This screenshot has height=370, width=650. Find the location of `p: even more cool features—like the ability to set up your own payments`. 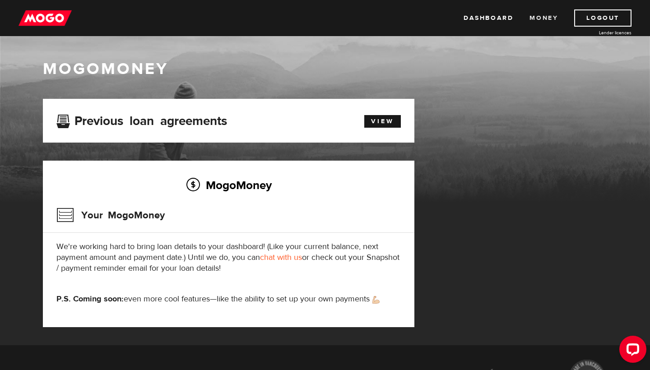

p: even more cool features—like the ability to set up your own payments is located at coordinates (229, 299).